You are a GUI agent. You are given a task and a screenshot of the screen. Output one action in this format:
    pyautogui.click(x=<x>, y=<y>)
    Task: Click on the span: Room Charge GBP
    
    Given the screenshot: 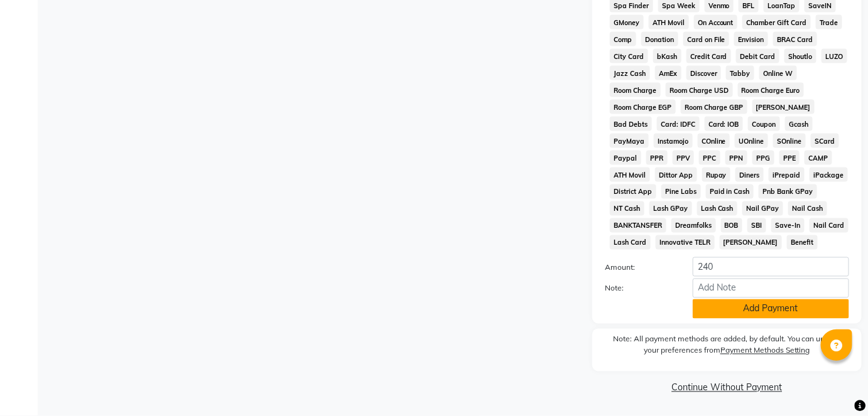 What is the action you would take?
    pyautogui.click(x=714, y=106)
    